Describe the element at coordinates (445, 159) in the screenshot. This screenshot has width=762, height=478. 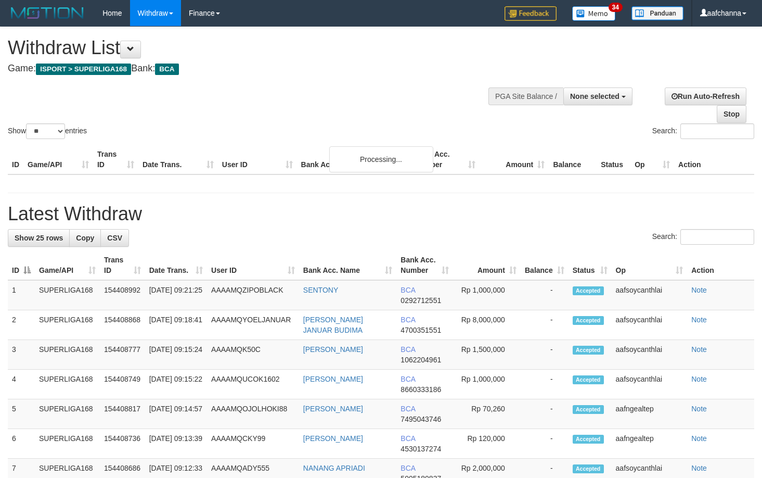
I see `th: Bank Acc. Number` at that location.